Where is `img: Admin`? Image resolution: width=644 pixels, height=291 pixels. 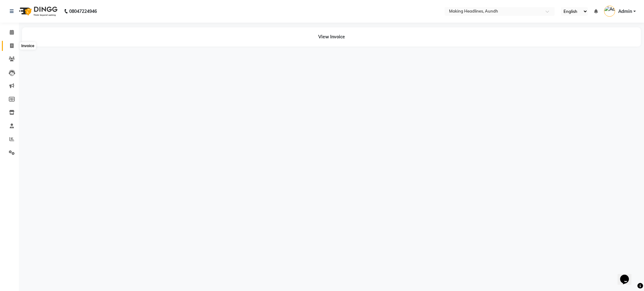
img: Admin is located at coordinates (609, 11).